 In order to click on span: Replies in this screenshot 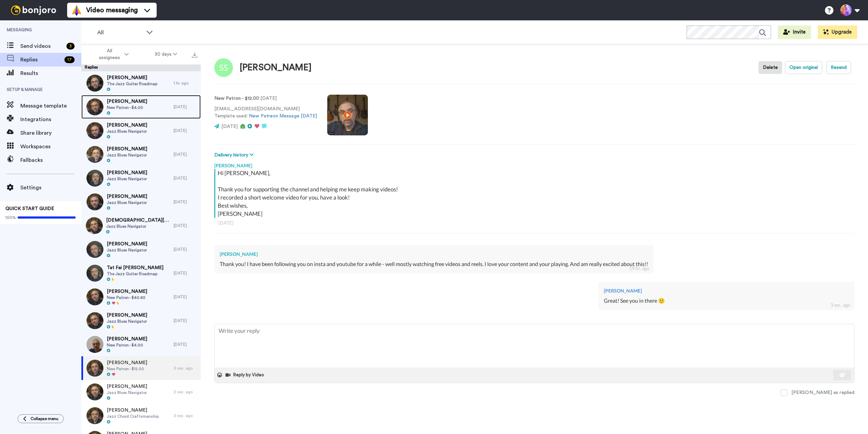, I will do `click(41, 60)`.